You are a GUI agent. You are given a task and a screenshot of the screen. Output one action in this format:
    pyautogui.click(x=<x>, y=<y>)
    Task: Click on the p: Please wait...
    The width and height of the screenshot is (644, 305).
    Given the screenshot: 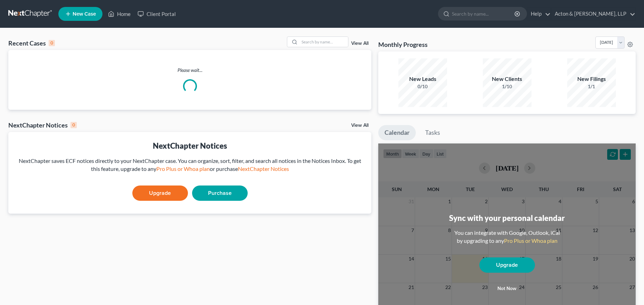 What is the action you would take?
    pyautogui.click(x=190, y=70)
    